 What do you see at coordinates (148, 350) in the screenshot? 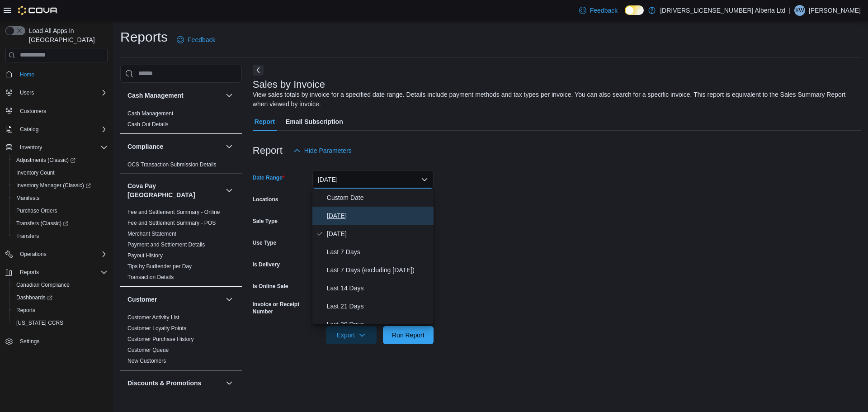
I see `span: Customer Queue` at bounding box center [148, 350].